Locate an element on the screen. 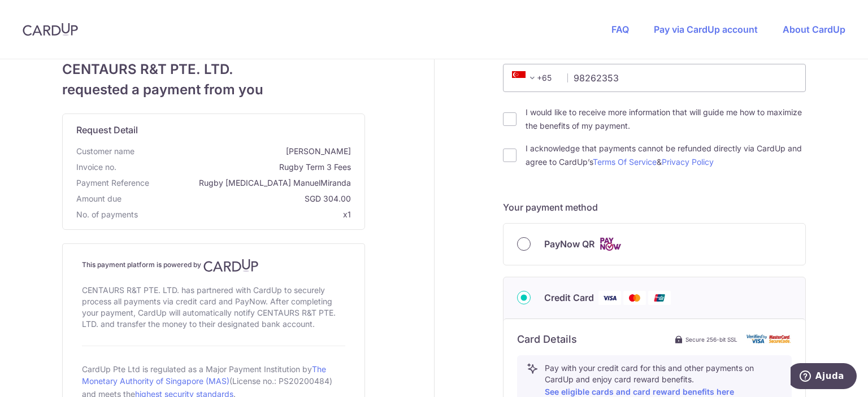 This screenshot has height=397, width=868. label: I acknowledge that payments cannot be refunded directly via CardUp and agree to CardUp’s & is located at coordinates (666, 155).